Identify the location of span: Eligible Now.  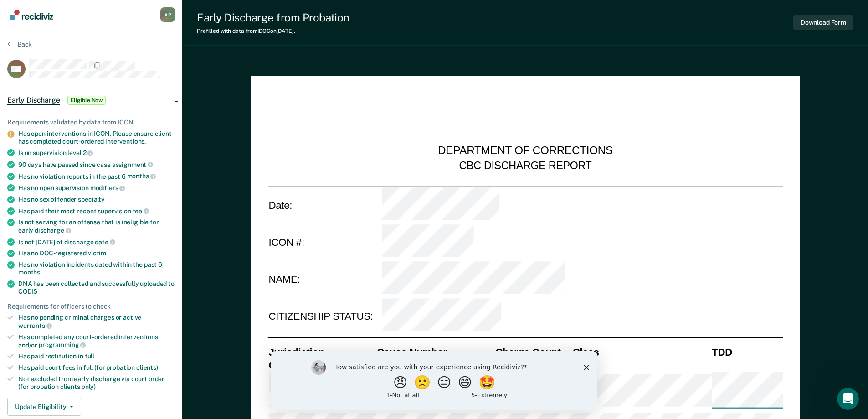
(86, 101).